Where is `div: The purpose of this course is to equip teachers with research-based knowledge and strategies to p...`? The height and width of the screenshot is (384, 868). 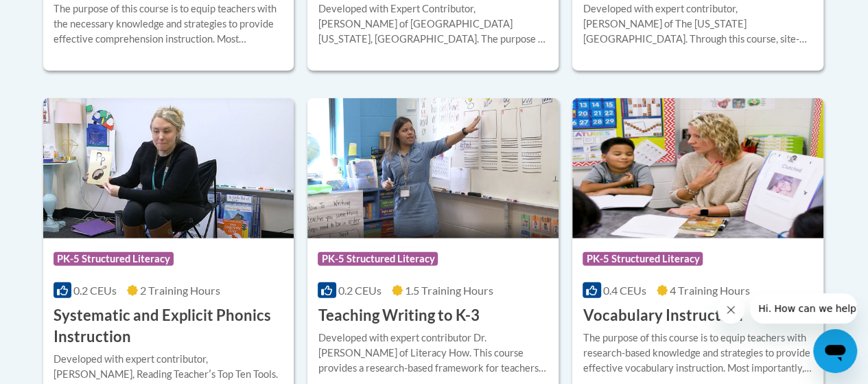 div: The purpose of this course is to equip teachers with research-based knowledge and strategies to p... is located at coordinates (698, 353).